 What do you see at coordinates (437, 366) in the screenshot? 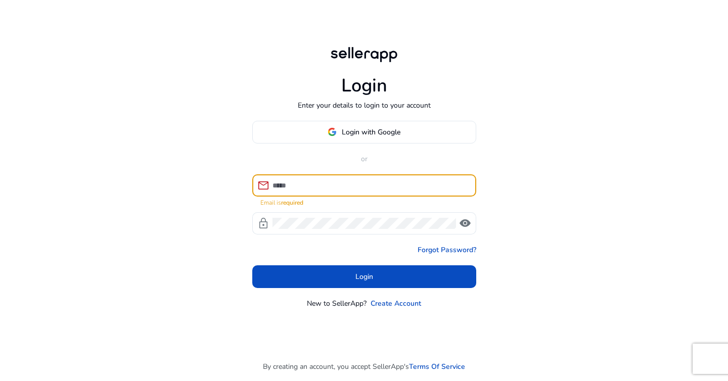
I see `a: Terms Of Service` at bounding box center [437, 366].